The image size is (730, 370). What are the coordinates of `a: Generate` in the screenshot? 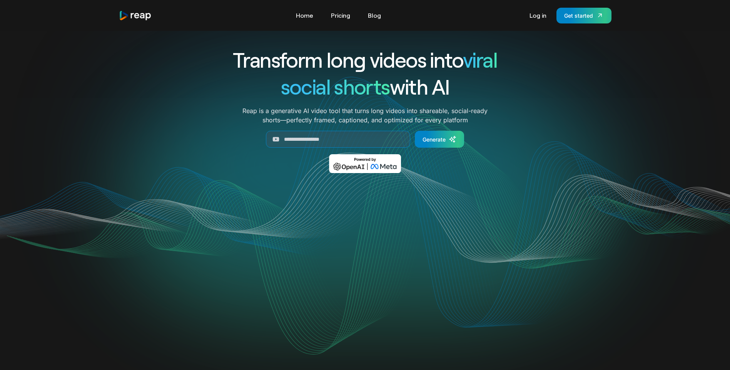 It's located at (439, 139).